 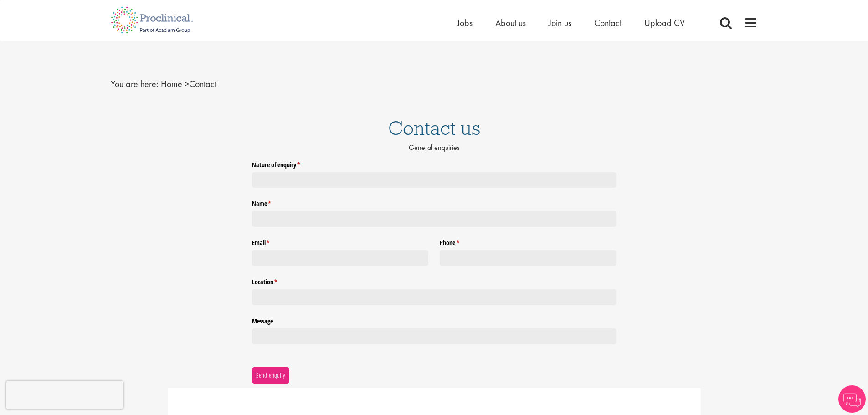 What do you see at coordinates (434, 163) in the screenshot?
I see `label: Nature of enquiry` at bounding box center [434, 163].